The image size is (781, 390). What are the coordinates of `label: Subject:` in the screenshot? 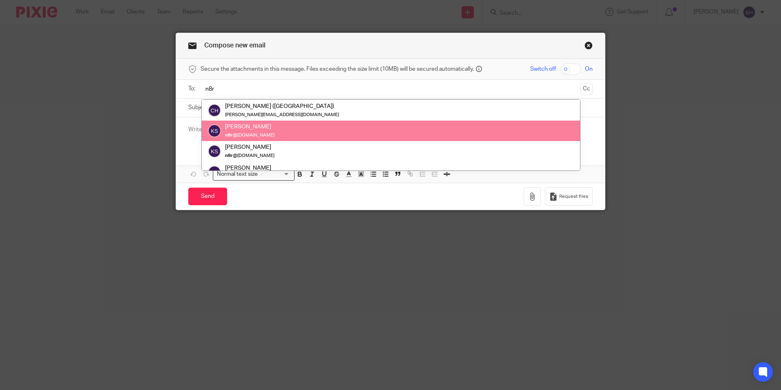 It's located at (199, 107).